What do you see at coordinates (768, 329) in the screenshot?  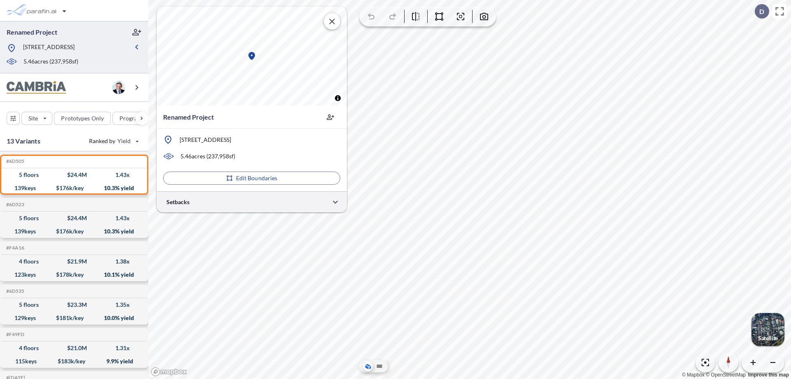 I see `img: Switcher Image` at bounding box center [768, 329].